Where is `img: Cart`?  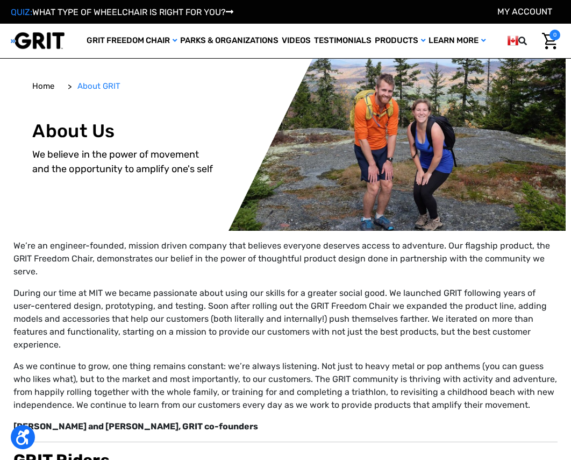 img: Cart is located at coordinates (549, 41).